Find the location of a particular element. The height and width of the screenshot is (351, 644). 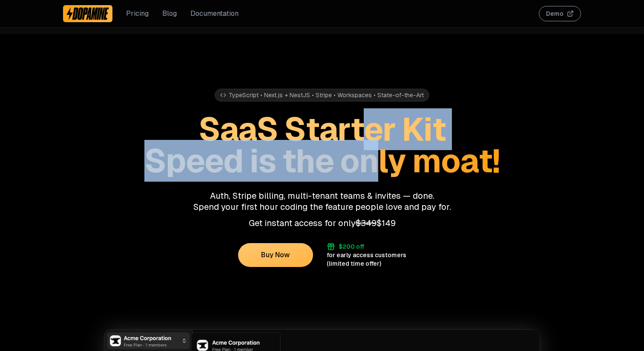

span: $349 is located at coordinates (366, 223).